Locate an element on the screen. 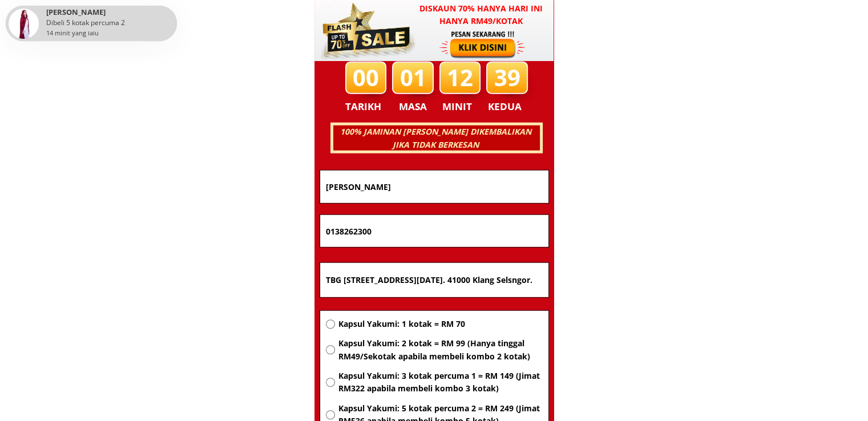  input: Nombor Telefon Bimbit is located at coordinates (434, 231).